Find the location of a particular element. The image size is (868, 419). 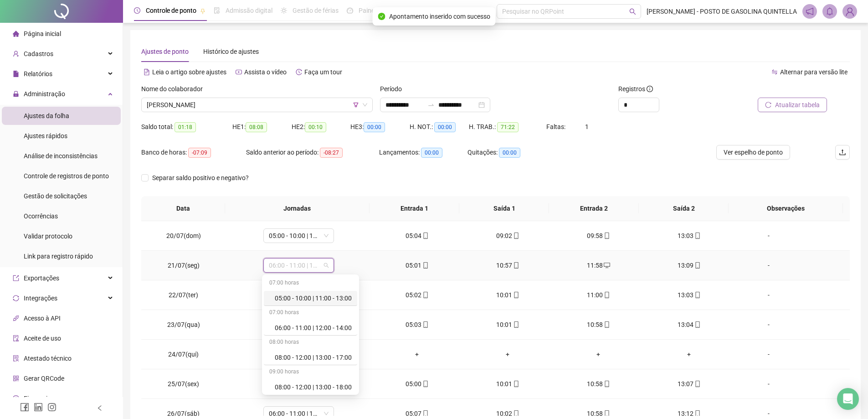

div: 09:58 is located at coordinates (598, 236).